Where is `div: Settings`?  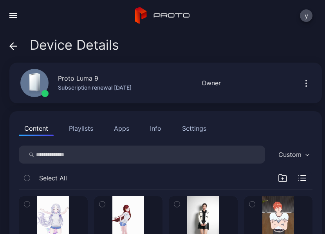 div: Settings is located at coordinates (194, 128).